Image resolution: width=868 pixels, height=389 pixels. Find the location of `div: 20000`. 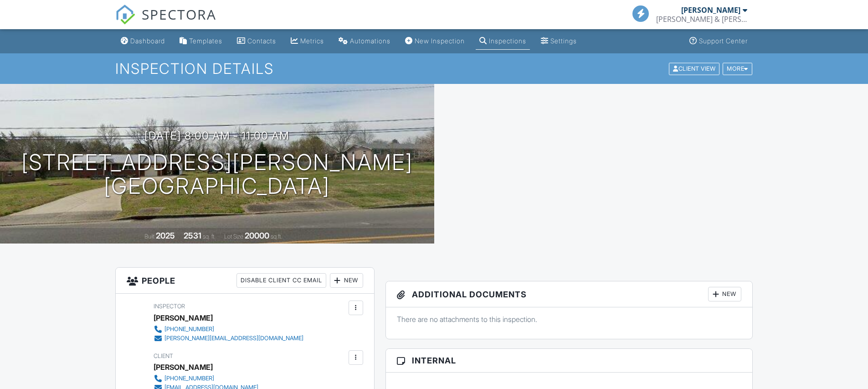

div: 20000 is located at coordinates (257, 235).